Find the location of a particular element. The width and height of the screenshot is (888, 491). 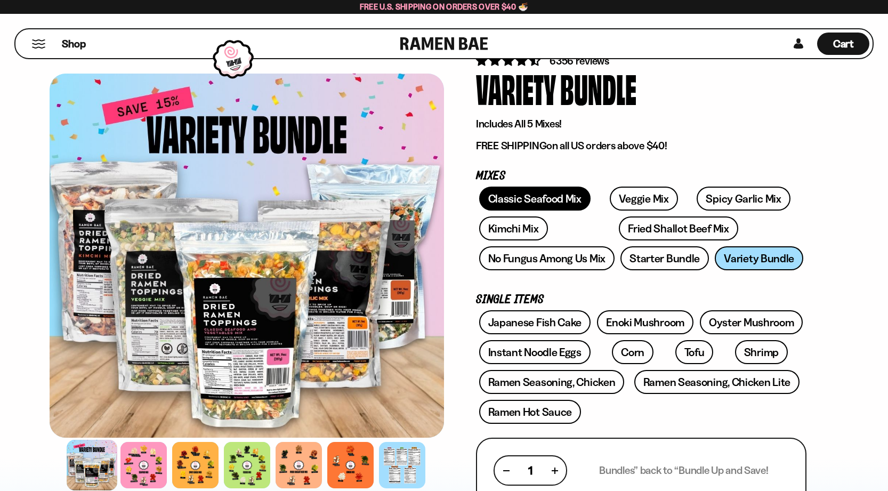

a: Shop is located at coordinates (74, 44).